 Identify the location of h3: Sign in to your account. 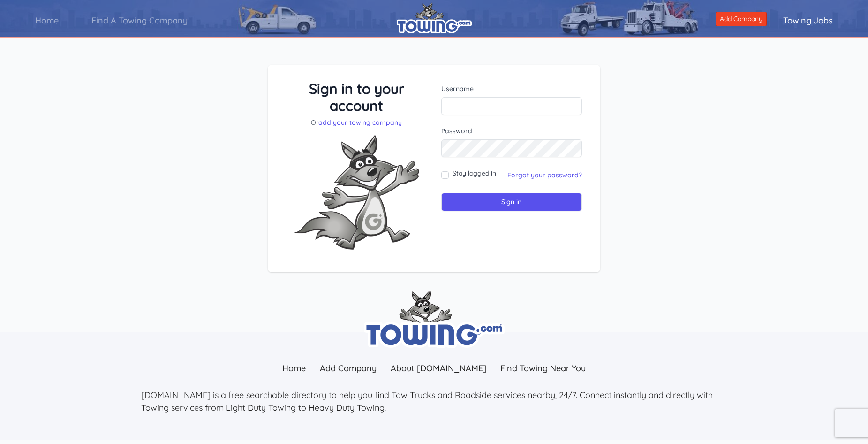
(356, 97).